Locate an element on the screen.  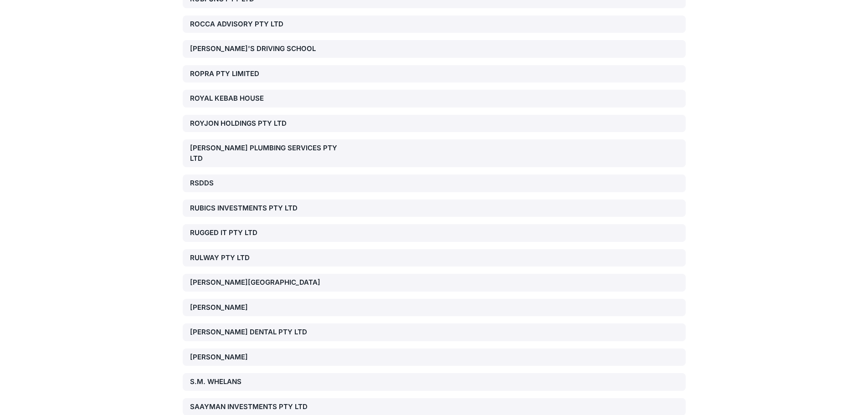
div: ROCCA ADVISORY PTY LTD is located at coordinates (271, 24).